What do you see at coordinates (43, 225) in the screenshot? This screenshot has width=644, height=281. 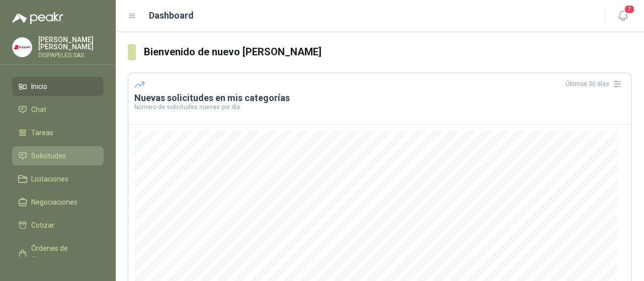 I see `span: Cotizar` at bounding box center [43, 225].